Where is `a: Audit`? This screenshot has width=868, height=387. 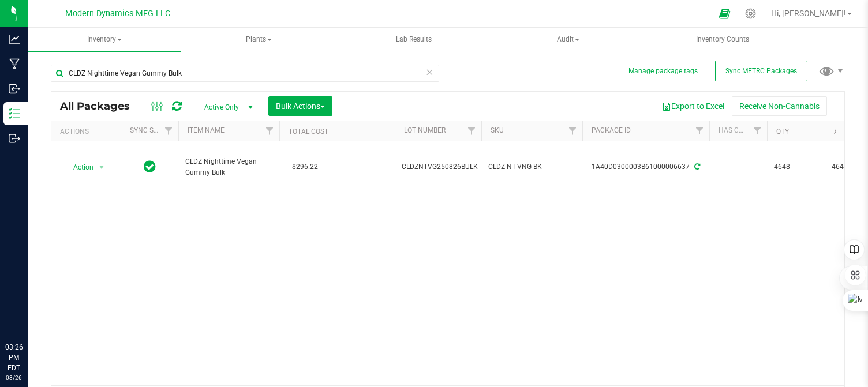 a: Audit is located at coordinates (568, 40).